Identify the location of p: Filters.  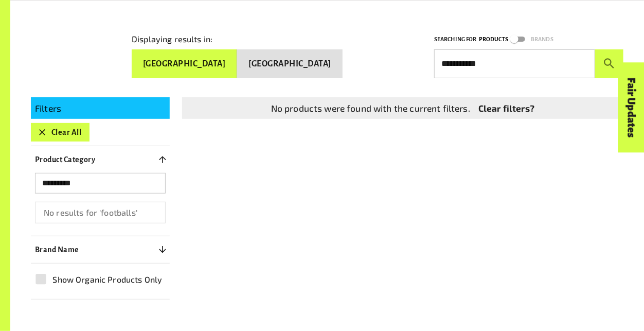
(100, 108).